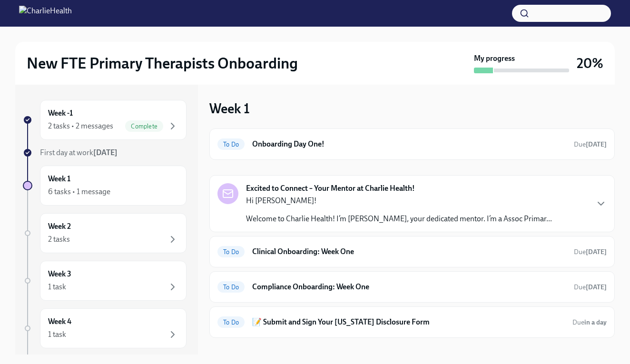  I want to click on h6: Week 4, so click(60, 321).